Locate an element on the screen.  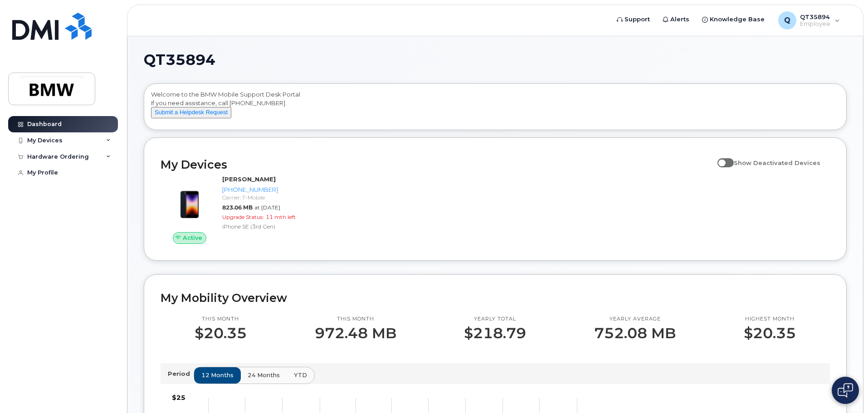
p: Yearly total is located at coordinates (495, 319).